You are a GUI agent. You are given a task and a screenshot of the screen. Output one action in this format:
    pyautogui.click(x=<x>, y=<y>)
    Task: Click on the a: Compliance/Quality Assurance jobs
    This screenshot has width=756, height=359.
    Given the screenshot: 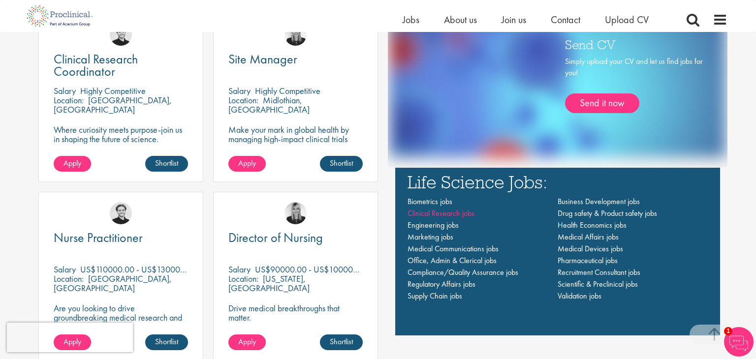 What is the action you would take?
    pyautogui.click(x=463, y=272)
    